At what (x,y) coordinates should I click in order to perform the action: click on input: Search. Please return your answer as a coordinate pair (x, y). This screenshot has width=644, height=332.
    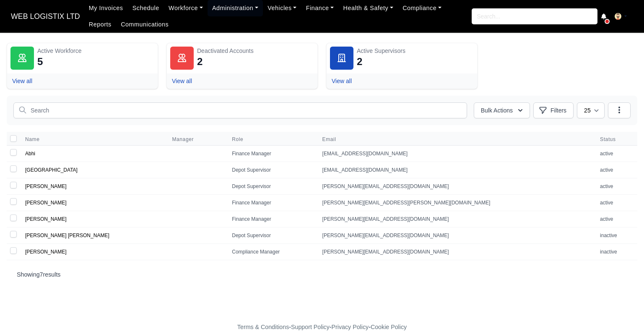
    Looking at the image, I should click on (240, 111).